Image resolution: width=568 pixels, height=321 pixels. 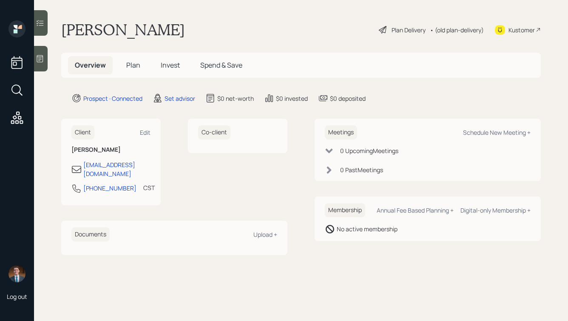 What do you see at coordinates (113, 98) in the screenshot?
I see `div: Prospect · Connected` at bounding box center [113, 98].